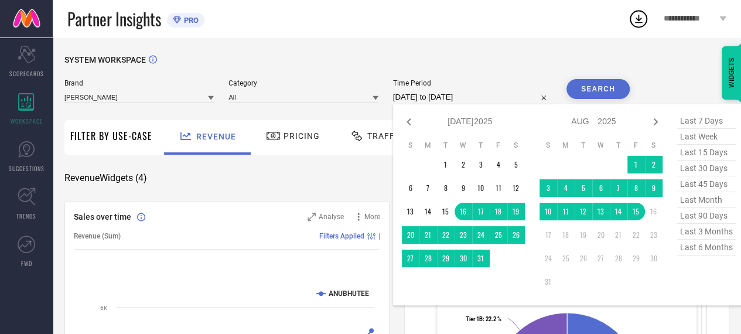 The width and height of the screenshot is (741, 334). I want to click on td: Tue Aug 05 2025, so click(584, 188).